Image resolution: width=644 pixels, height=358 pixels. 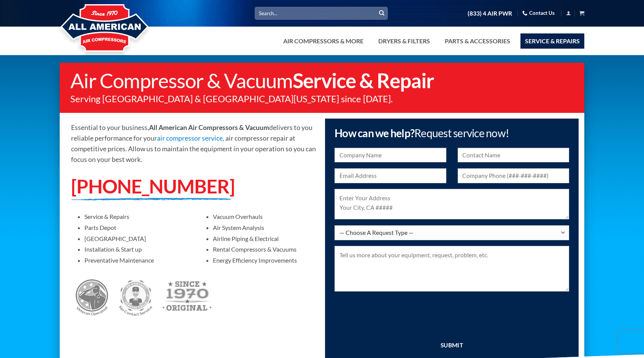 I want to click on a: Service & Repairs, so click(x=552, y=41).